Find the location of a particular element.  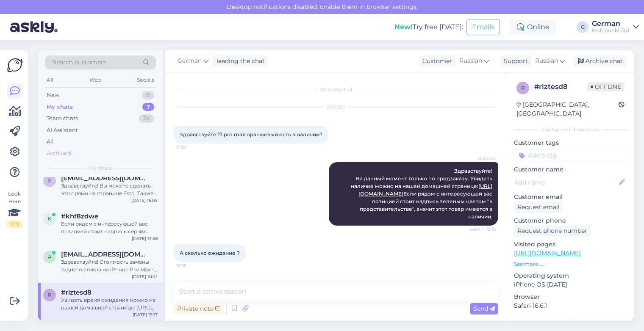

span: My chats is located at coordinates (100, 168).